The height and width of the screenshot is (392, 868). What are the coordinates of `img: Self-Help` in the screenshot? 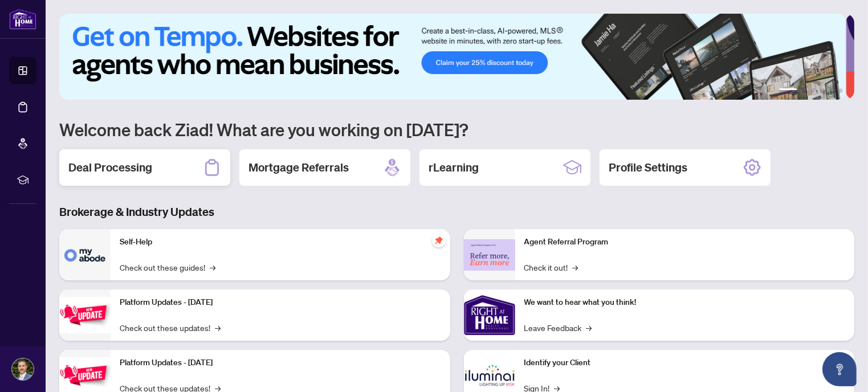 It's located at (85, 255).